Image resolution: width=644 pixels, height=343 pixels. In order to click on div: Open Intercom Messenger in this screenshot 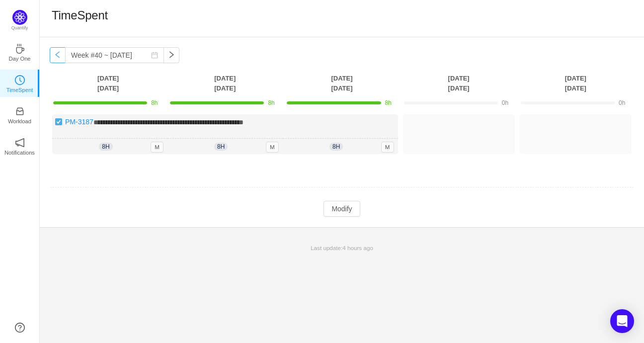, I will do `click(622, 321)`.